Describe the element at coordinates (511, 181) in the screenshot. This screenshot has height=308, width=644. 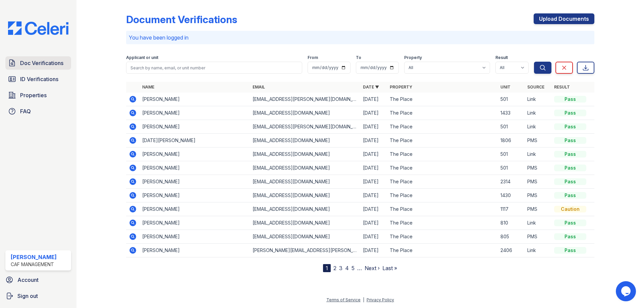
I see `td: 2314` at that location.